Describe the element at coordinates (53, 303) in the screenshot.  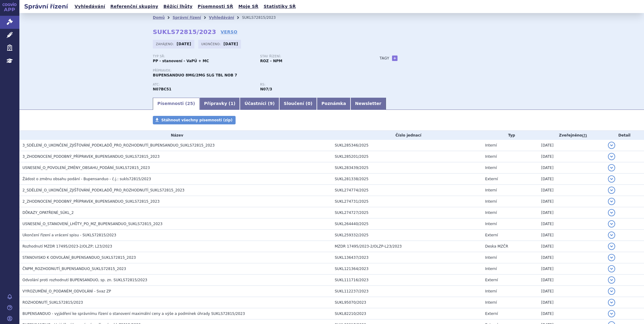
I see `span: ROZHODNUTÍ_SUKLS72815/2023` at that location.